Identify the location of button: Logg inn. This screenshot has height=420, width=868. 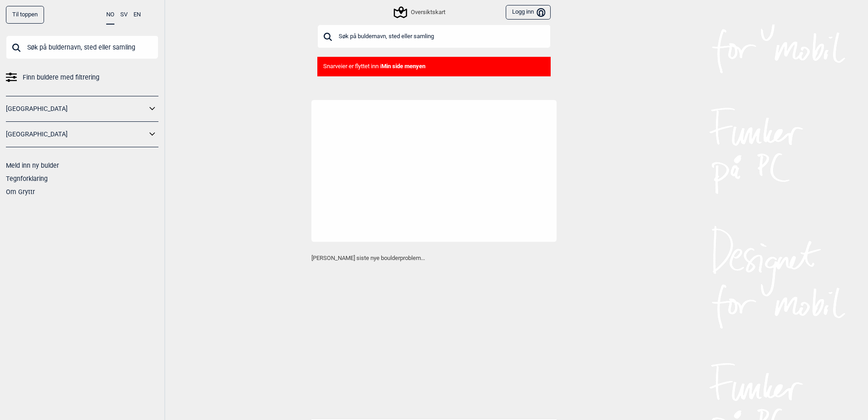
(528, 12).